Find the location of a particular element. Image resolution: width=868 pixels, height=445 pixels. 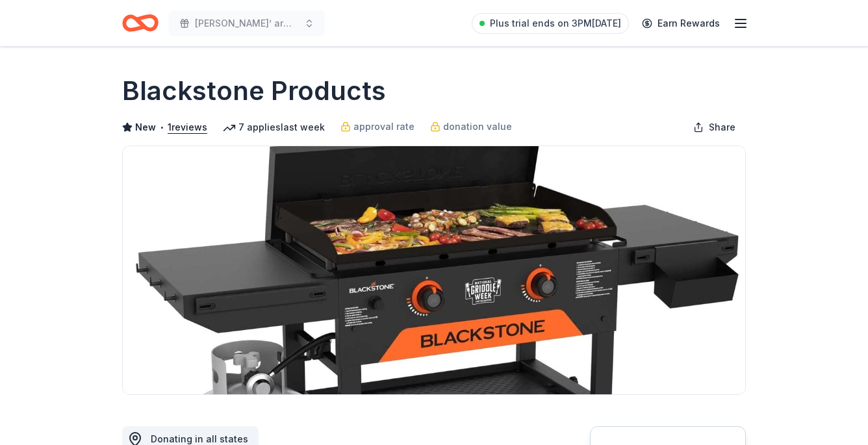

button: Share is located at coordinates (714, 127).